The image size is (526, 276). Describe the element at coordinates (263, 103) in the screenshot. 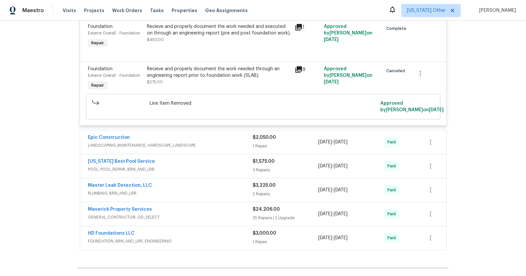

I see `span: Line Item Removed` at that location.